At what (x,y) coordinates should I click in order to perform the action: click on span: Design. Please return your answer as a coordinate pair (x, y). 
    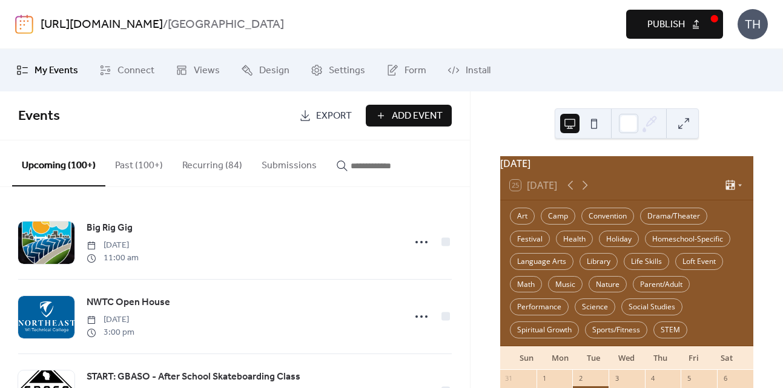
    Looking at the image, I should click on (274, 71).